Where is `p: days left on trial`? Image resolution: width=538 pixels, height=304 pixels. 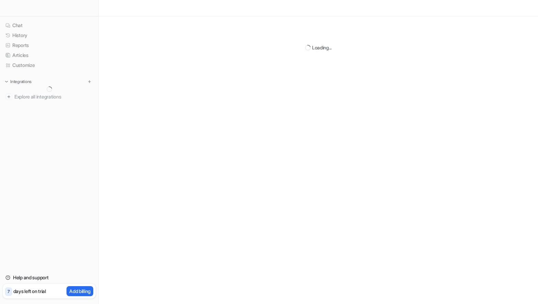
p: days left on trial is located at coordinates (29, 291).